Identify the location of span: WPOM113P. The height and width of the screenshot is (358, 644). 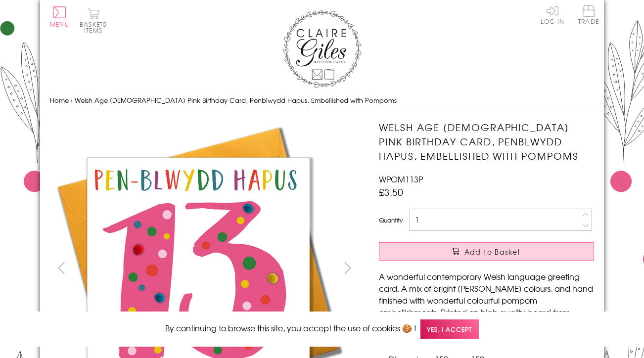
(401, 179).